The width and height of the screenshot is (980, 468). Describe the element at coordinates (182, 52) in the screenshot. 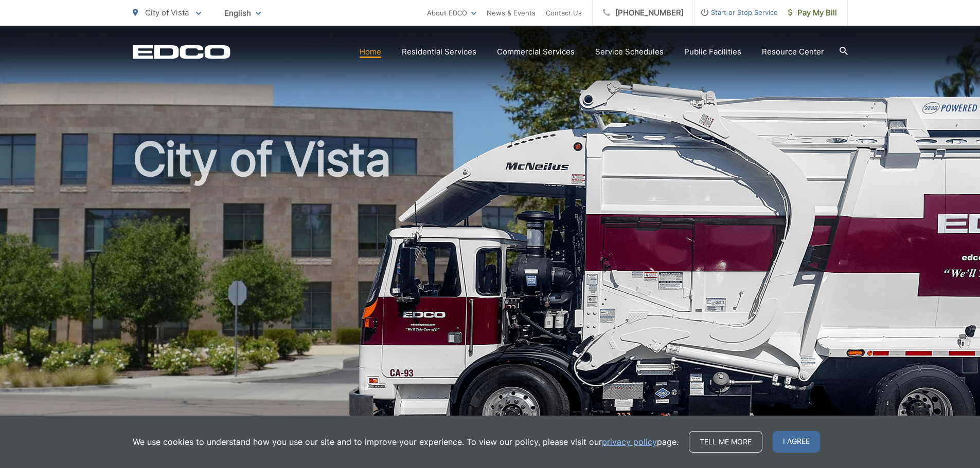

I see `a: EDCD logo. Return to the homepage.` at that location.